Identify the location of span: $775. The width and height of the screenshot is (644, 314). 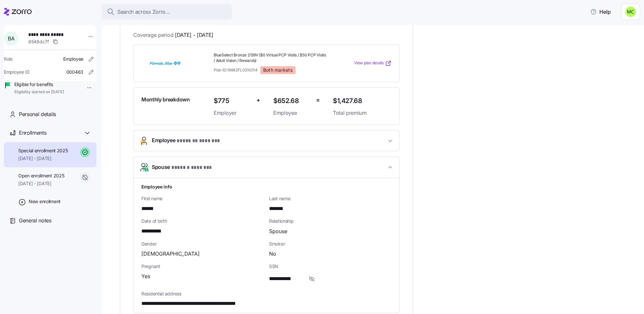
(232, 101).